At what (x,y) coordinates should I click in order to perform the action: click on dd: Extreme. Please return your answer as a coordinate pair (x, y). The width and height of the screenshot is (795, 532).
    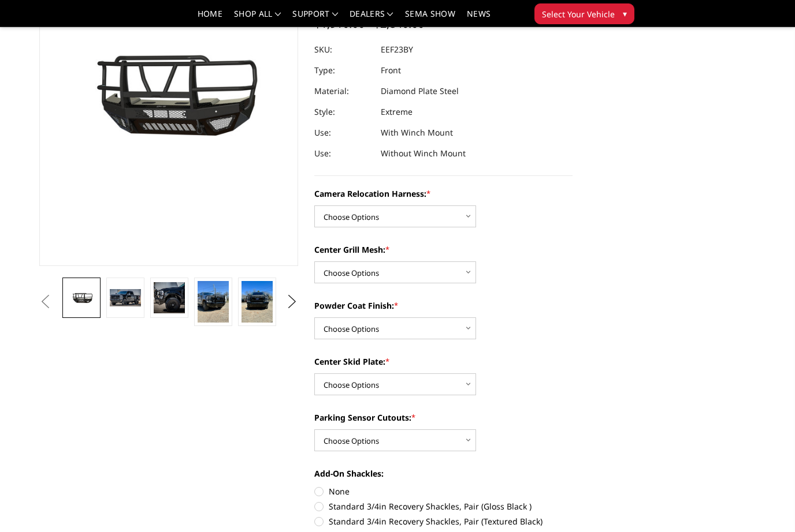
    Looking at the image, I should click on (396, 112).